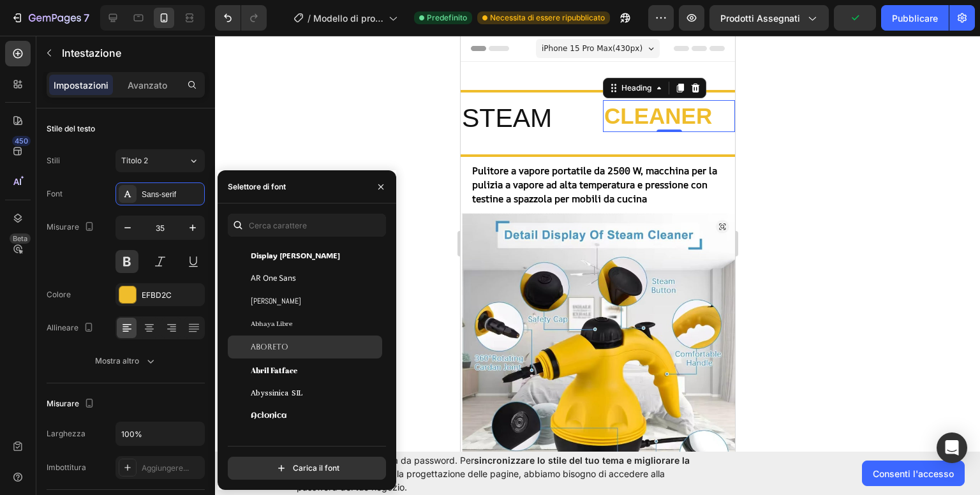 The image size is (980, 495). Describe the element at coordinates (307, 469) in the screenshot. I see `button: Carica il font` at that location.